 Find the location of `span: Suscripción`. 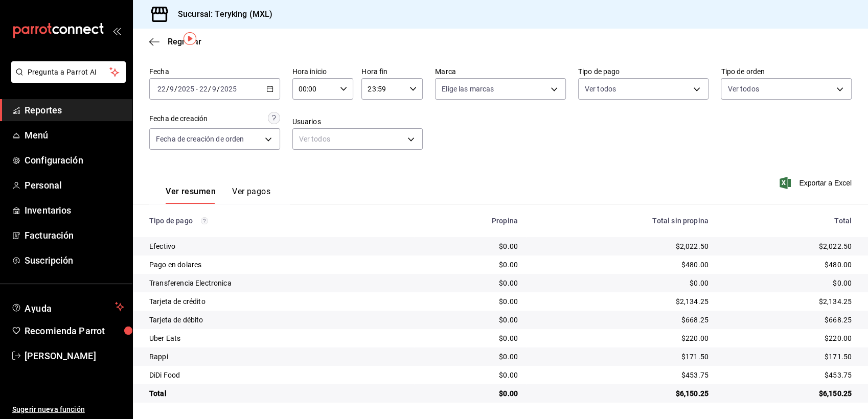

span: Suscripción is located at coordinates (74, 260).